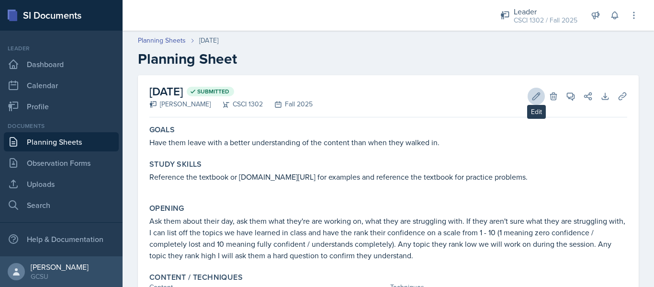  What do you see at coordinates (61, 239) in the screenshot?
I see `div: Help & Documentation` at bounding box center [61, 239].